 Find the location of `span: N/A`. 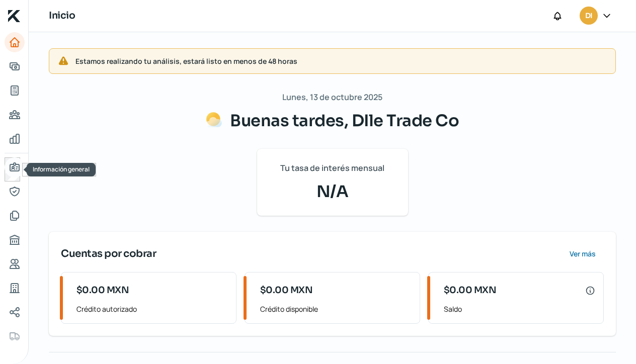

span: N/A is located at coordinates (332, 192).